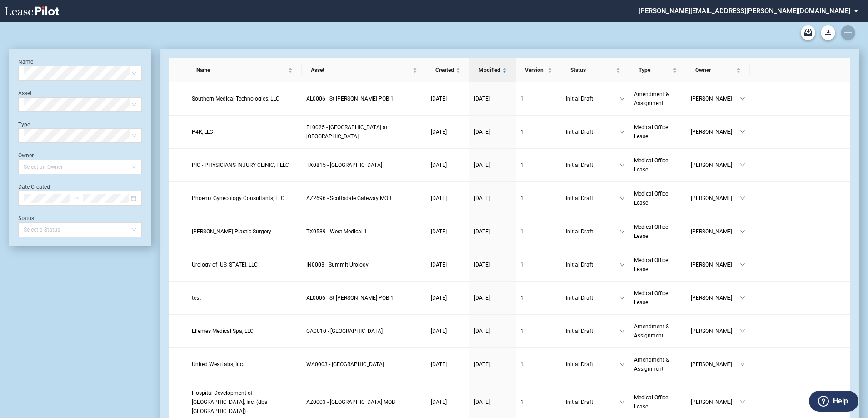 Image resolution: width=868 pixels, height=418 pixels. What do you see at coordinates (718, 70) in the screenshot?
I see `th: Owner` at bounding box center [718, 70].